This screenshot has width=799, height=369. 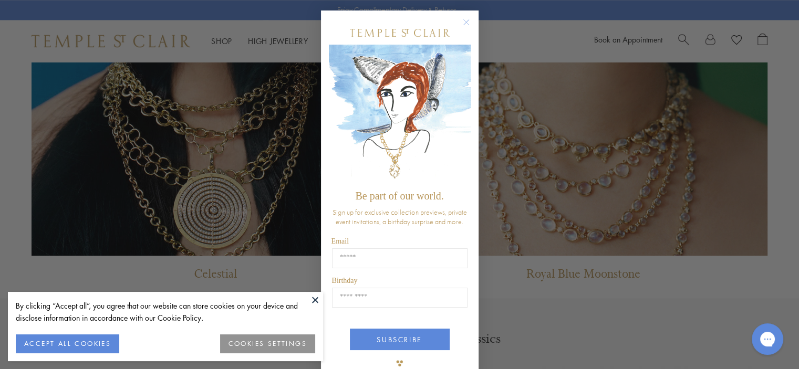 What do you see at coordinates (400, 114) in the screenshot?
I see `img: c4a9eb12-d91a-4d4a-8ee0-386386f4f338.jpeg` at bounding box center [400, 114].